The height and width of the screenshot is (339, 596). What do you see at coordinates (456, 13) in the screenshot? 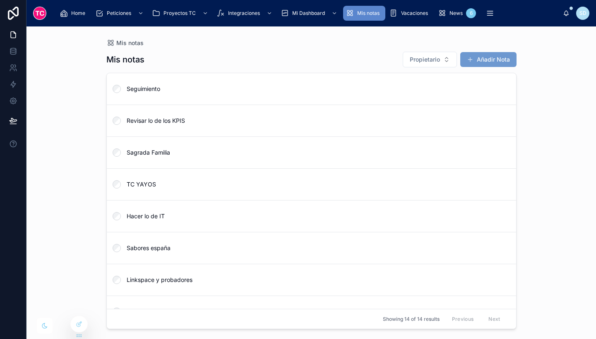
I see `span: News` at bounding box center [456, 13].